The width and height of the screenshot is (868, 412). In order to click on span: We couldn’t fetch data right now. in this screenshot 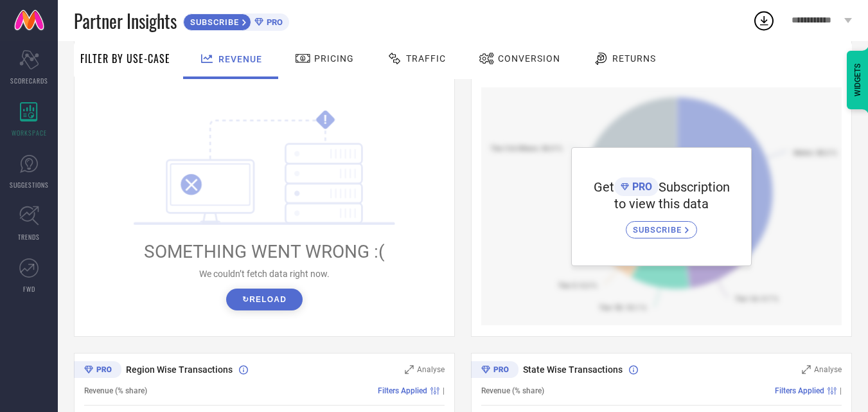, I will do `click(264, 274)`.